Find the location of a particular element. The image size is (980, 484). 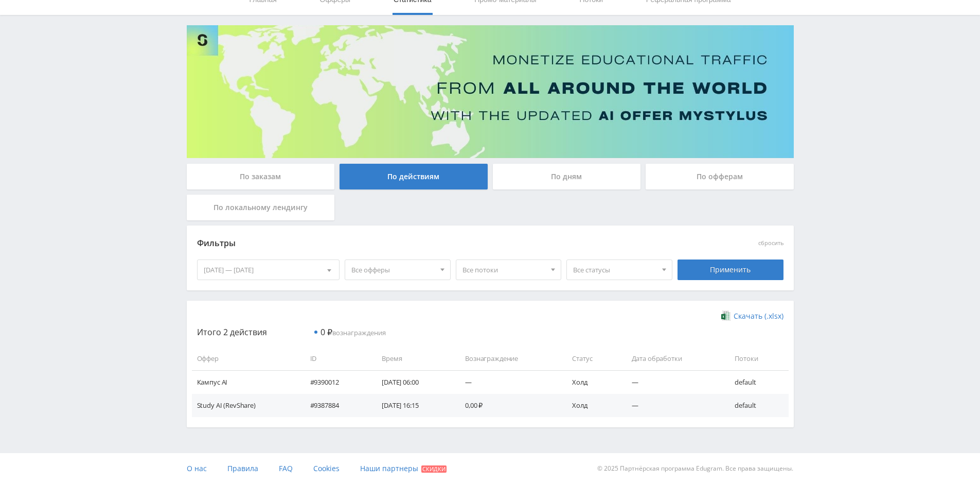

a: Скачать (.xlsx) is located at coordinates (752, 316).